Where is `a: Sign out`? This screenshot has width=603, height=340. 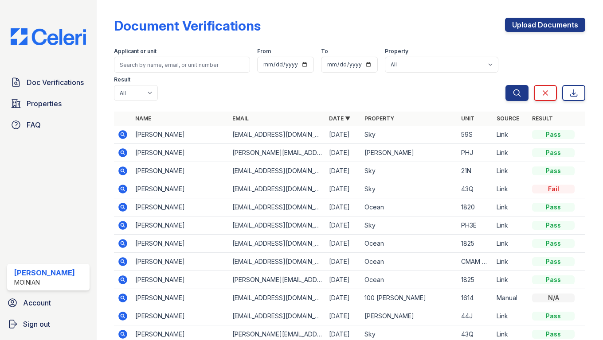 a: Sign out is located at coordinates (48, 324).